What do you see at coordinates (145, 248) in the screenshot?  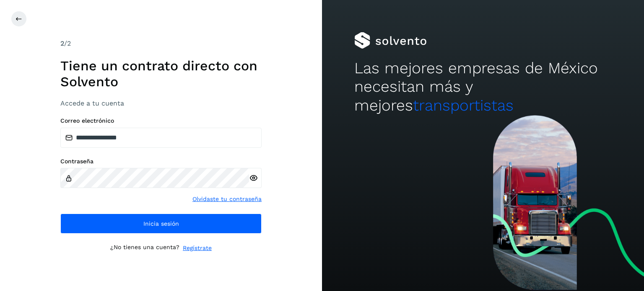 I see `p: ¿No tienes una cuenta?` at bounding box center [145, 248].